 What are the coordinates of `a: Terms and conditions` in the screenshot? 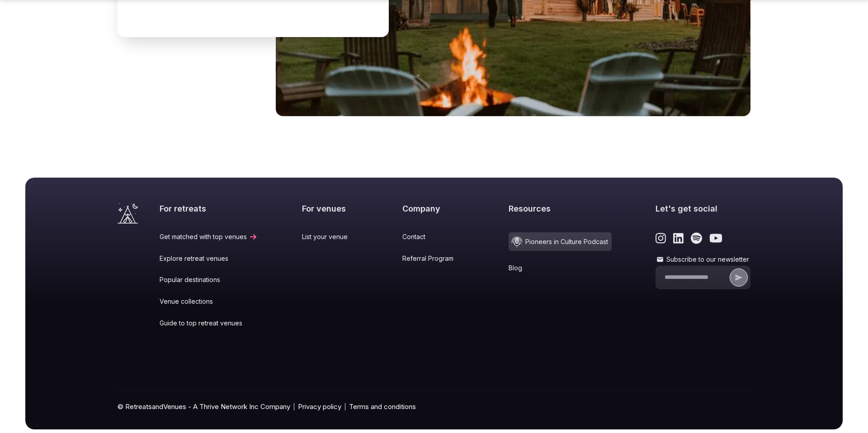 It's located at (382, 407).